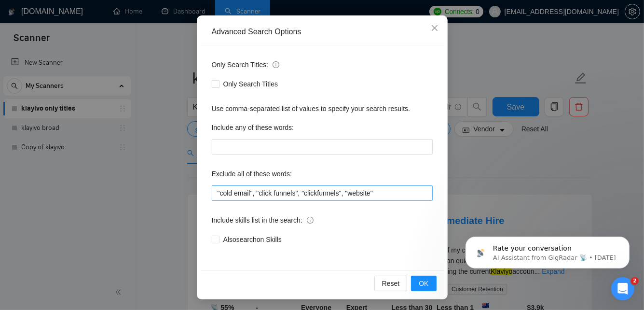 The image size is (644, 310). Describe the element at coordinates (635, 280) in the screenshot. I see `span: 2` at that location.